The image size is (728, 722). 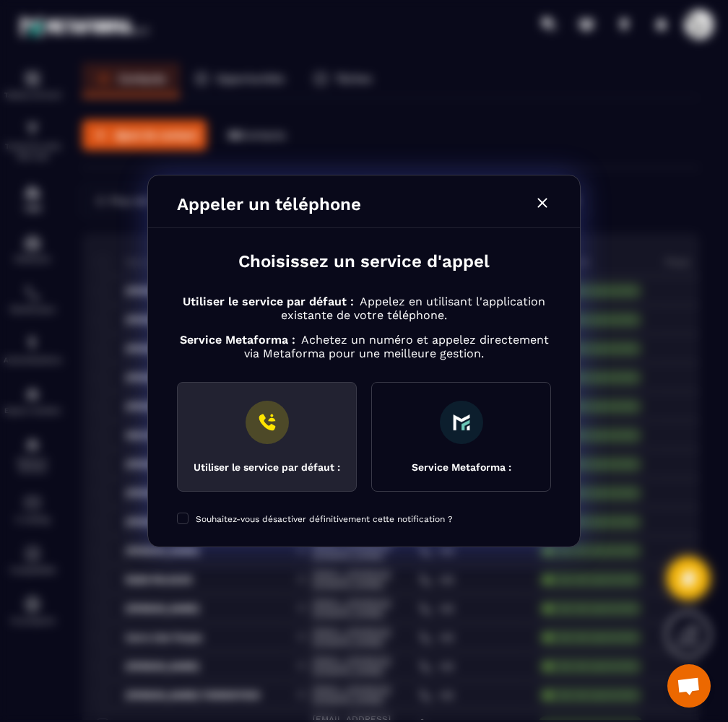 What do you see at coordinates (413, 308) in the screenshot?
I see `span: Appelez en utilisant l'application existante de votre téléphone.` at bounding box center [413, 308].